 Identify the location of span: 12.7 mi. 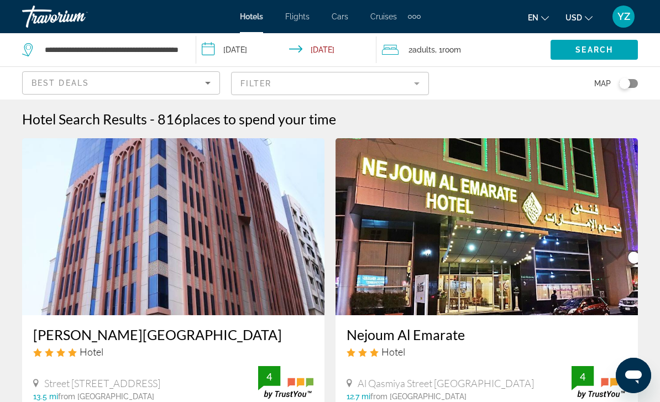
(358, 397).